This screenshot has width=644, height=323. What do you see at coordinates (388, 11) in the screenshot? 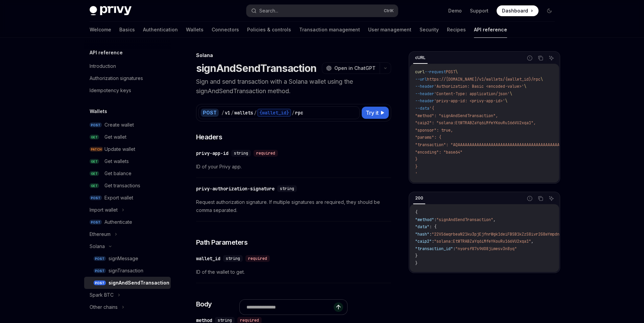
I see `span: Ctrl K` at bounding box center [388, 11].